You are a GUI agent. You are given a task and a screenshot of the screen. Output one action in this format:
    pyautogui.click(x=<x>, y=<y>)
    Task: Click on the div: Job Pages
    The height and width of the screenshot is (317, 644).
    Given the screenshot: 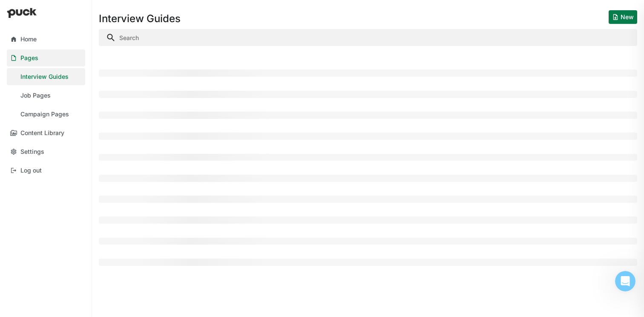 What is the action you would take?
    pyautogui.click(x=35, y=95)
    